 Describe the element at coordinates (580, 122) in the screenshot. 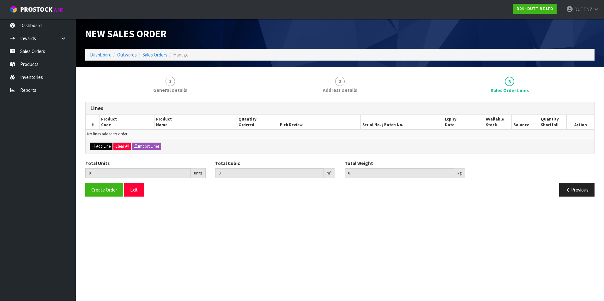

I see `th: Action` at that location.